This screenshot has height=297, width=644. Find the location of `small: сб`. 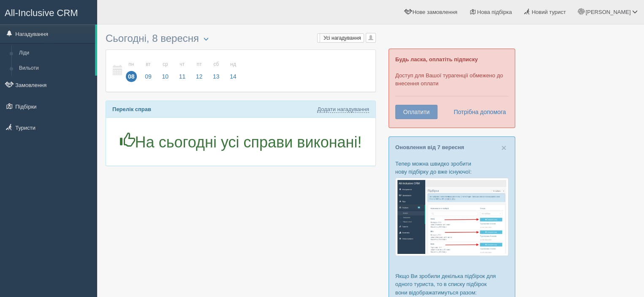

small: сб is located at coordinates (216, 64).